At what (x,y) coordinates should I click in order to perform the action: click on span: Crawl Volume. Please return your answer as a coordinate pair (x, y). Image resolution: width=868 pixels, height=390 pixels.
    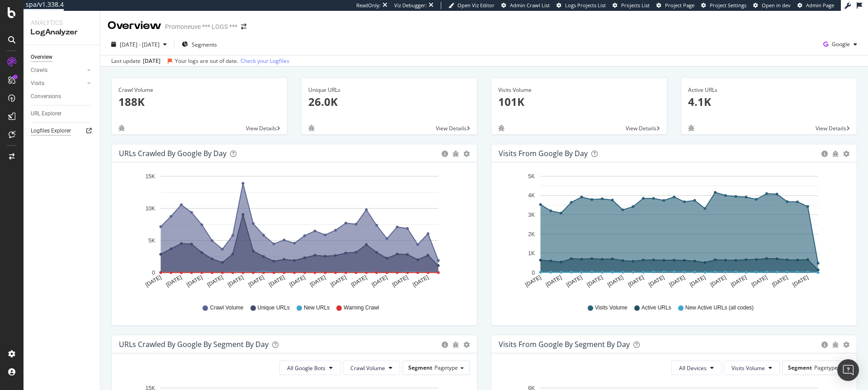
    Looking at the image, I should click on (368, 368).